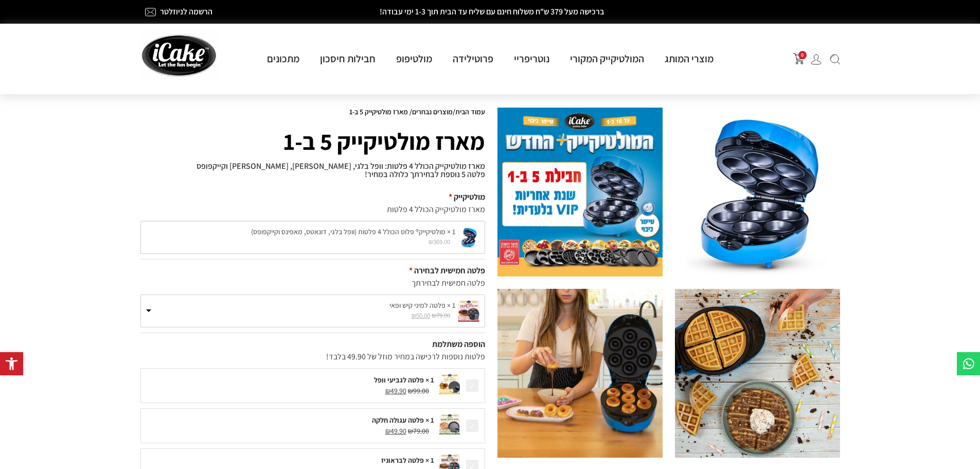  I want to click on div: מולטיקייק, so click(313, 197).